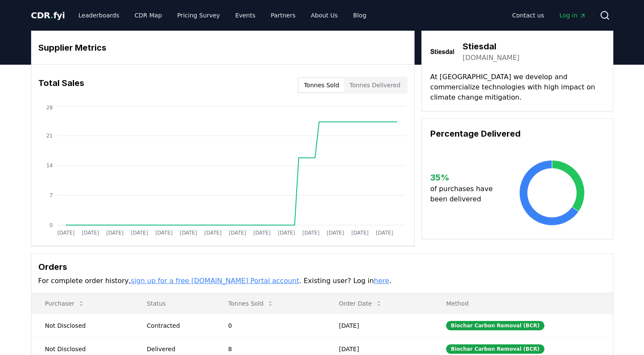 Image resolution: width=644 pixels, height=355 pixels. I want to click on a: Events, so click(245, 15).